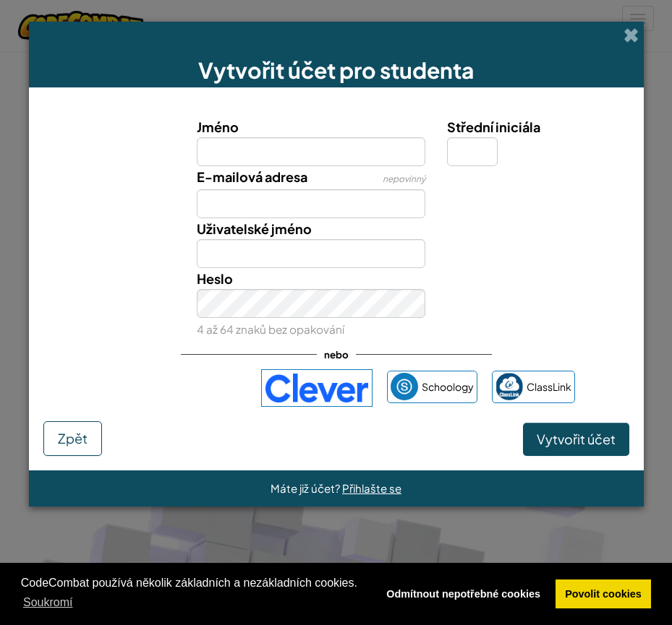 The image size is (672, 625). I want to click on span: Heslo, so click(215, 278).